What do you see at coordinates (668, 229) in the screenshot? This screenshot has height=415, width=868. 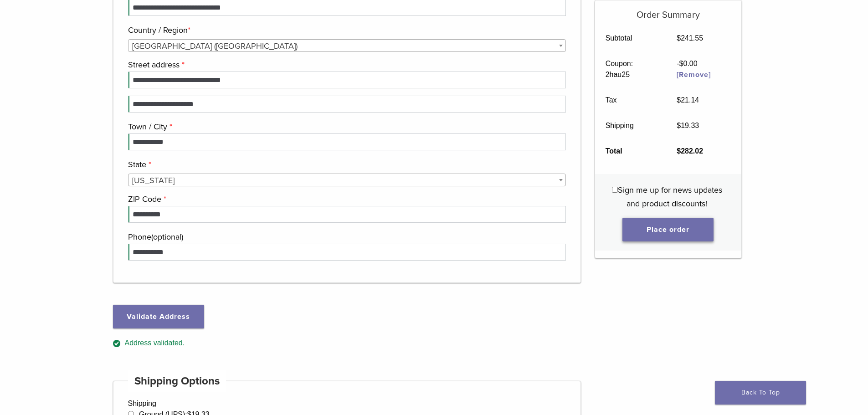 I see `button: Place order` at bounding box center [668, 229].